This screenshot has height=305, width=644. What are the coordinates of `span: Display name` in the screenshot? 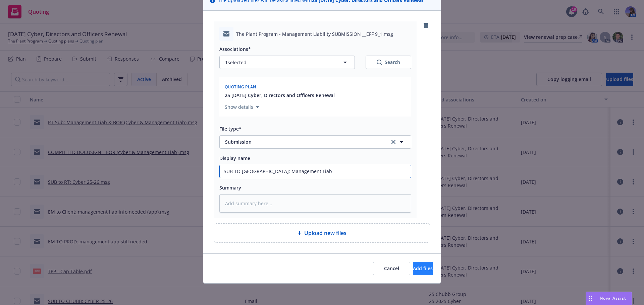 It's located at (235, 158).